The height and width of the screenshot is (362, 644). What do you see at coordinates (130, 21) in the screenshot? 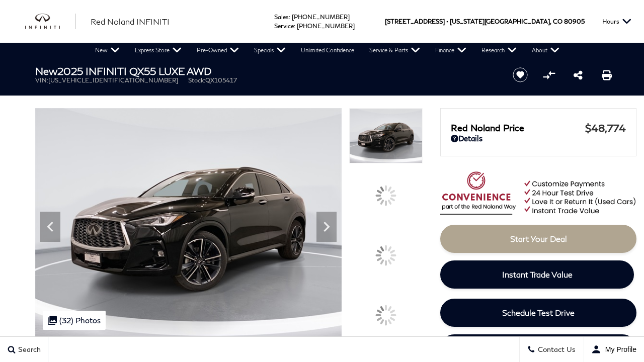
I see `span: Red Noland INFINITI` at bounding box center [130, 21].